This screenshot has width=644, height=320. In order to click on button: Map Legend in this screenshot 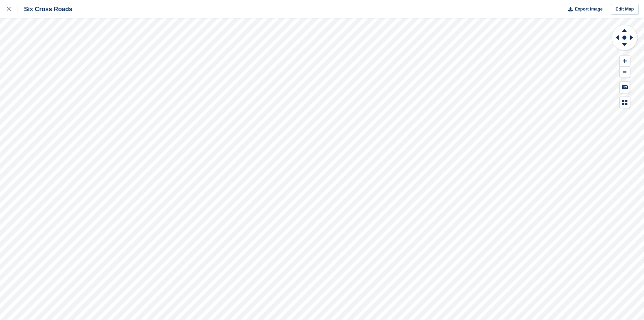, I will do `click(625, 102)`.